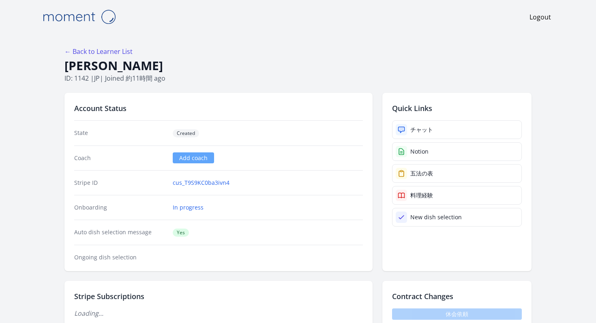  What do you see at coordinates (120, 158) in the screenshot?
I see `dt: Coach` at bounding box center [120, 158].